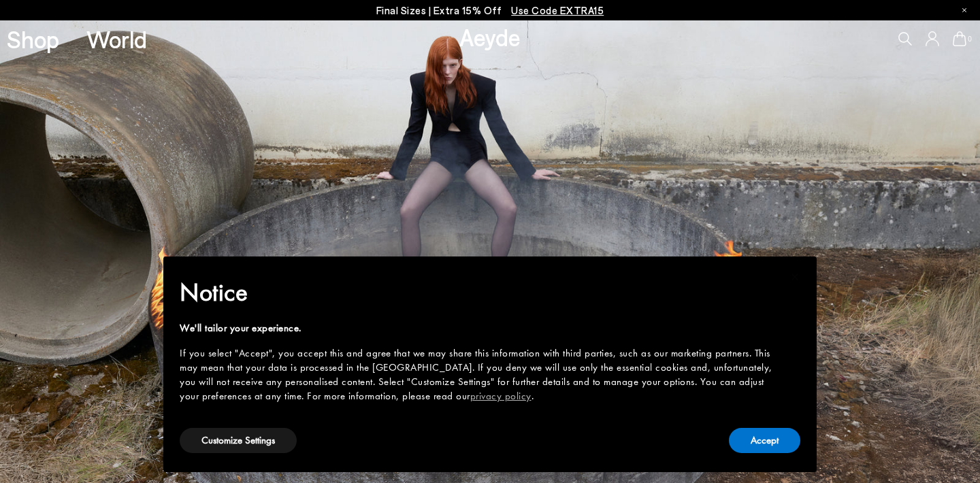  I want to click on a: privacy policy, so click(500, 396).